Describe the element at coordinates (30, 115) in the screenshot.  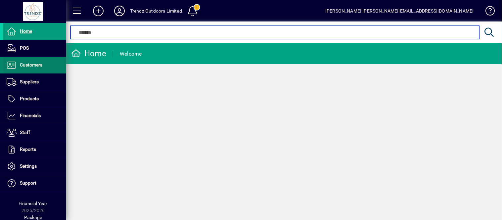
I see `span: Financials` at that location.